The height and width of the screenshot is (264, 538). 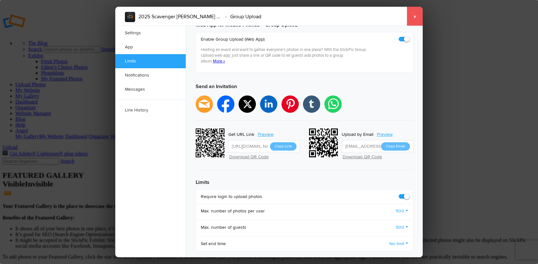 I want to click on li: tumblr, so click(x=312, y=104).